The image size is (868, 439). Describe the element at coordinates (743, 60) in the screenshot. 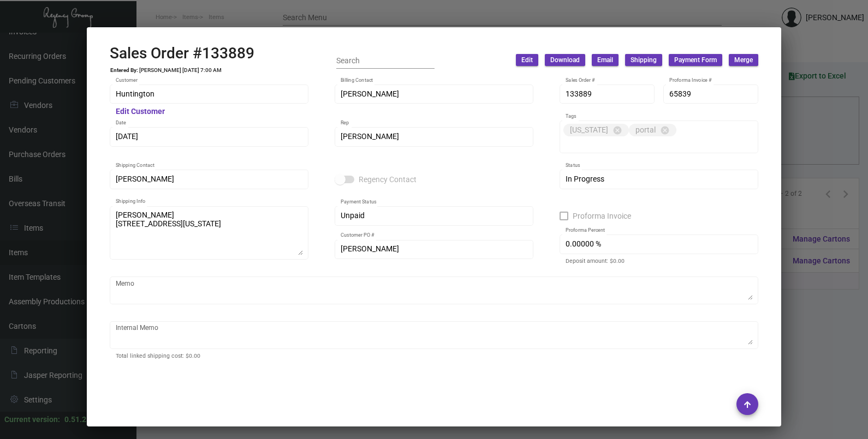

I see `span: Merge` at that location.